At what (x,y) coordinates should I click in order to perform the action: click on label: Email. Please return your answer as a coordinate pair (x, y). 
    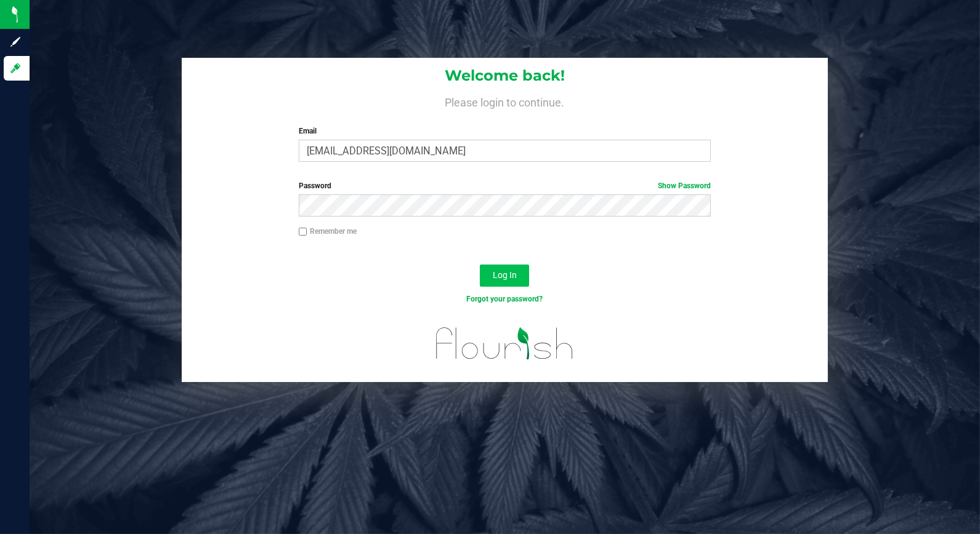
    Looking at the image, I should click on (504, 131).